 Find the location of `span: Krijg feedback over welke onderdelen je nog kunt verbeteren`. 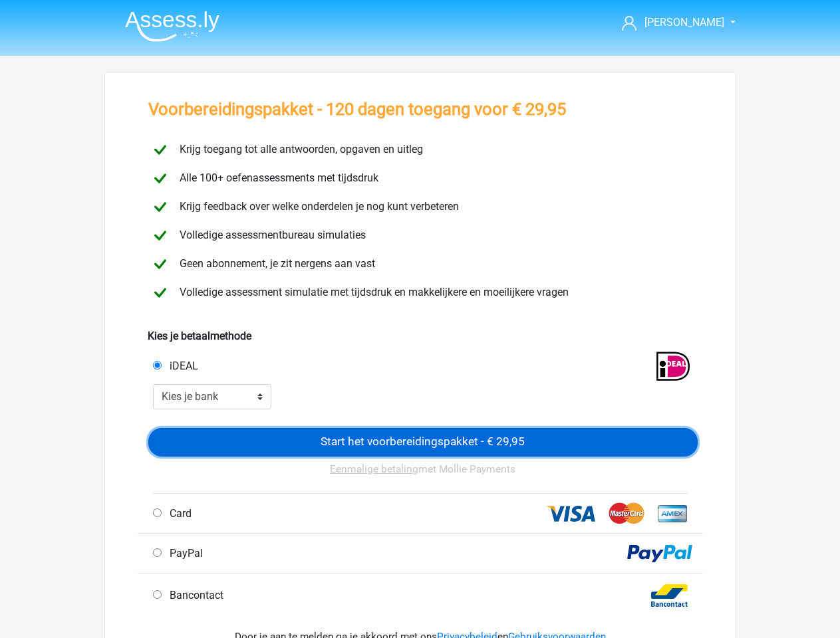

span: Krijg feedback over welke onderdelen je nog kunt verbeteren is located at coordinates (317, 206).